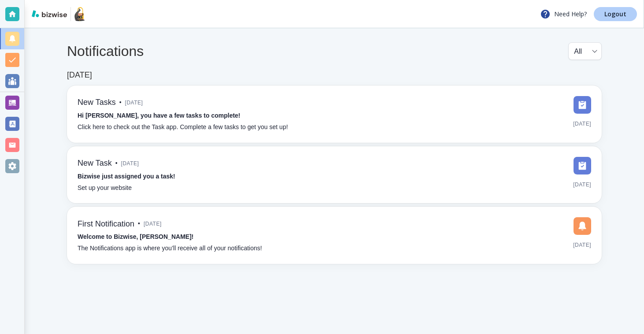  Describe the element at coordinates (615, 14) in the screenshot. I see `p: Logout` at that location.